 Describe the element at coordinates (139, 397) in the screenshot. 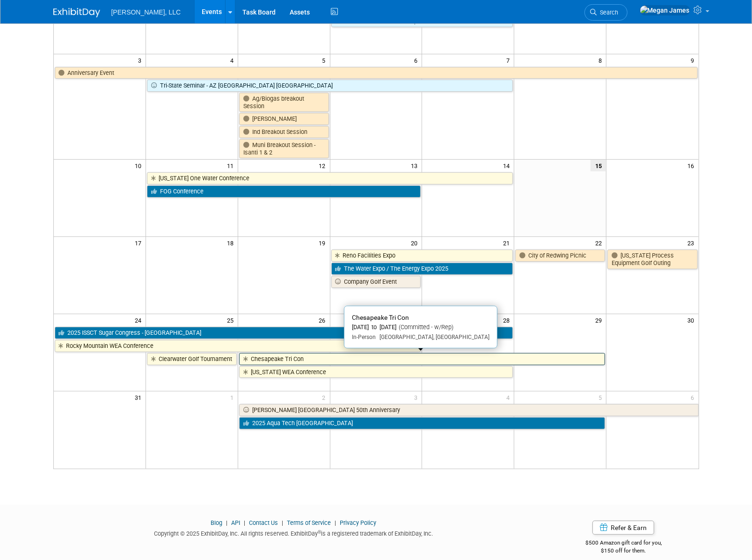

I see `span: 31` at that location.